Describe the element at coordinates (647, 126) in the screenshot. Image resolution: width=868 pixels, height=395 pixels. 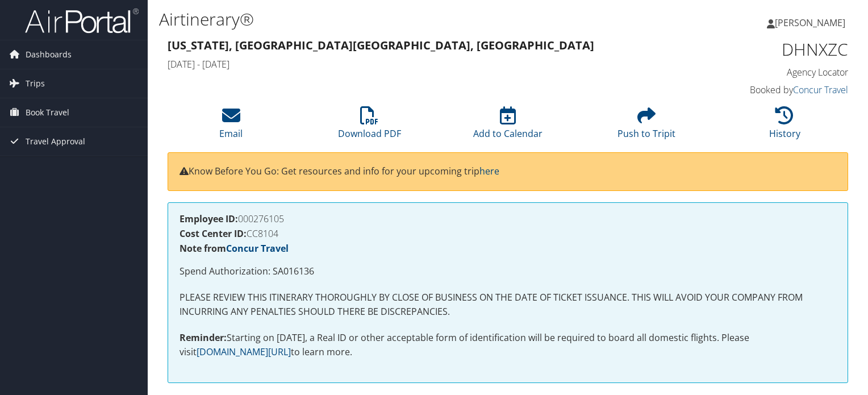
I see `a: Push to Tripit` at that location.